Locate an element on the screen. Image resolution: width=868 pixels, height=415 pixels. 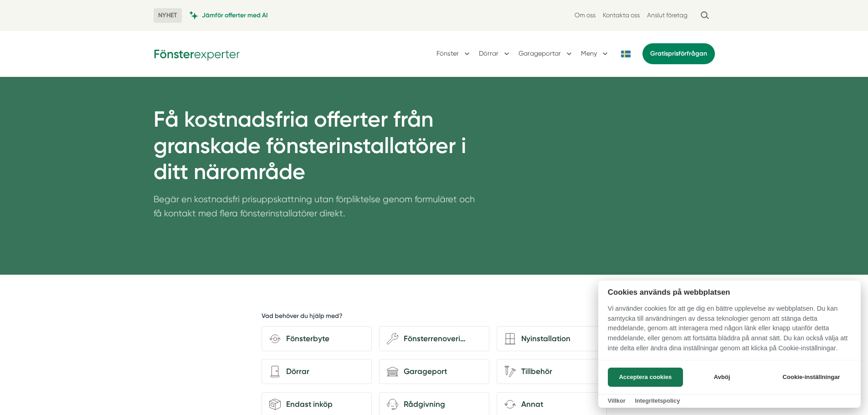
p: Vi använder cookies för att ge dig en bättre upplevelse av webbplatsen. Du kan samtycka till anvä... is located at coordinates (729, 332).